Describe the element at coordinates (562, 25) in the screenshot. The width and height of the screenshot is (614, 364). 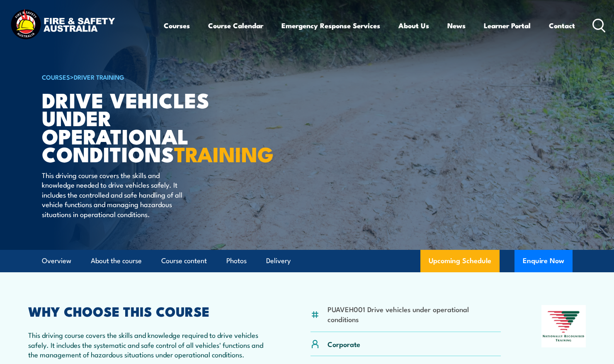
I see `a: Contact` at that location.